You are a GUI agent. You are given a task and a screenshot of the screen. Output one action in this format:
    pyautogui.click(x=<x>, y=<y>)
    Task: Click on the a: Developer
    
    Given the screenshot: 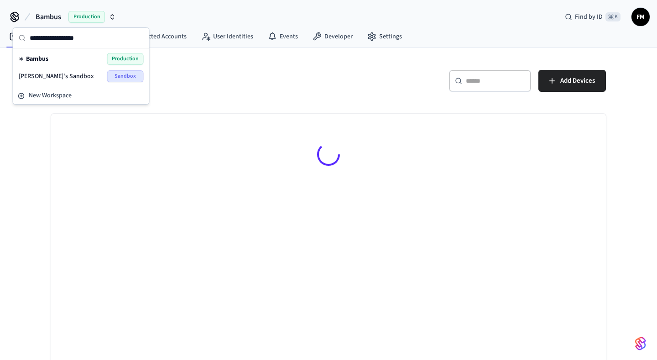 What is the action you would take?
    pyautogui.click(x=333, y=37)
    